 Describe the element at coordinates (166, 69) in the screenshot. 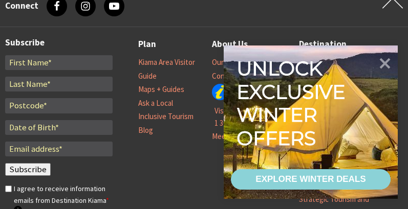

I see `a: Kiama Area Visitor Guide` at that location.